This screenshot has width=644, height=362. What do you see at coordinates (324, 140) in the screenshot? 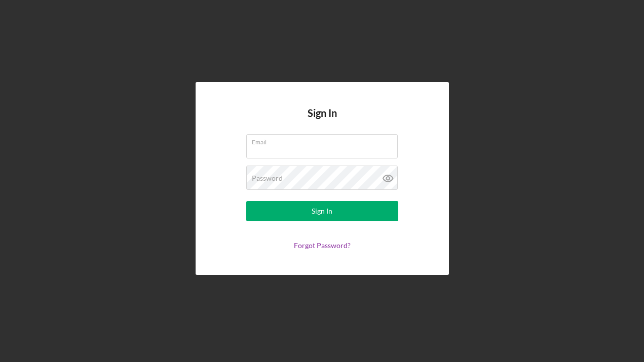
I see `label: Email` at bounding box center [324, 140].